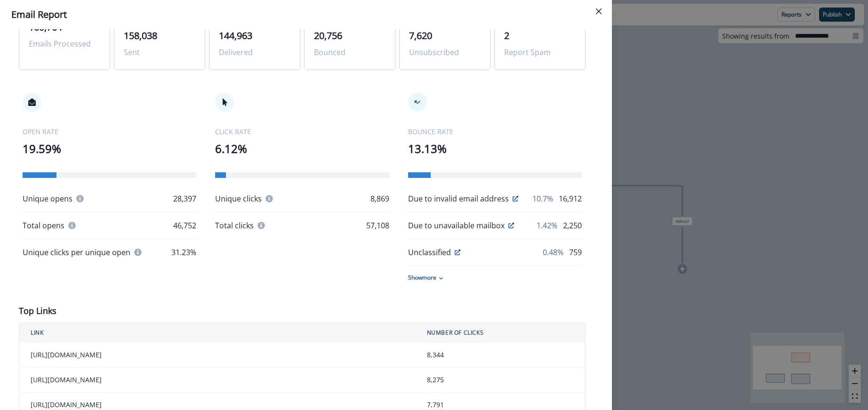 The height and width of the screenshot is (410, 868). I want to click on p: Unique clicks per unique open, so click(76, 253).